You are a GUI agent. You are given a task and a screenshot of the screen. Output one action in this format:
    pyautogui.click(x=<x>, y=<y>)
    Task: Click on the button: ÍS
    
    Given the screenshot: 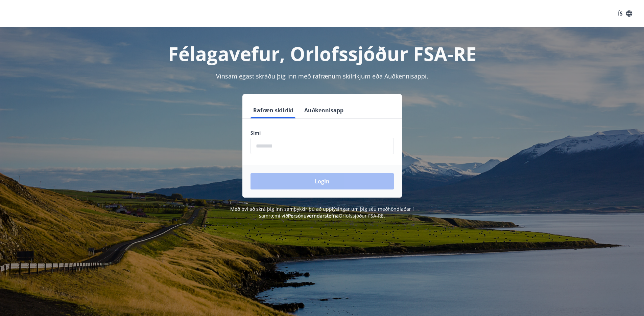 What is the action you would take?
    pyautogui.click(x=625, y=14)
    